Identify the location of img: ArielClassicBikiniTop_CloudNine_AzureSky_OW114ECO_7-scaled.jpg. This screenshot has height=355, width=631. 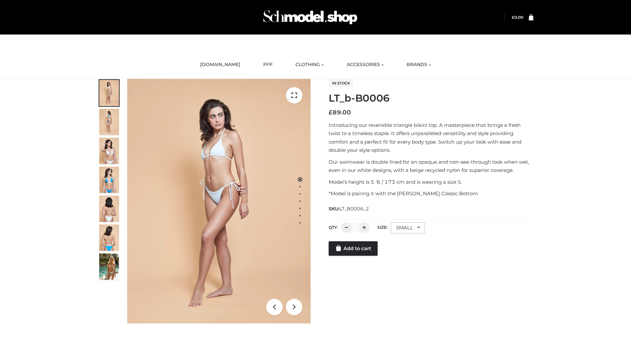
(109, 209).